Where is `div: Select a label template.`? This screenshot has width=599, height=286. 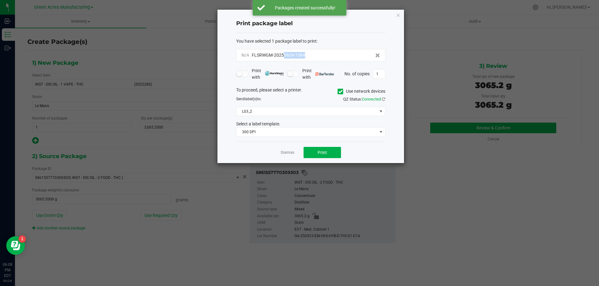
div: Select a label template. is located at coordinates (310, 124).